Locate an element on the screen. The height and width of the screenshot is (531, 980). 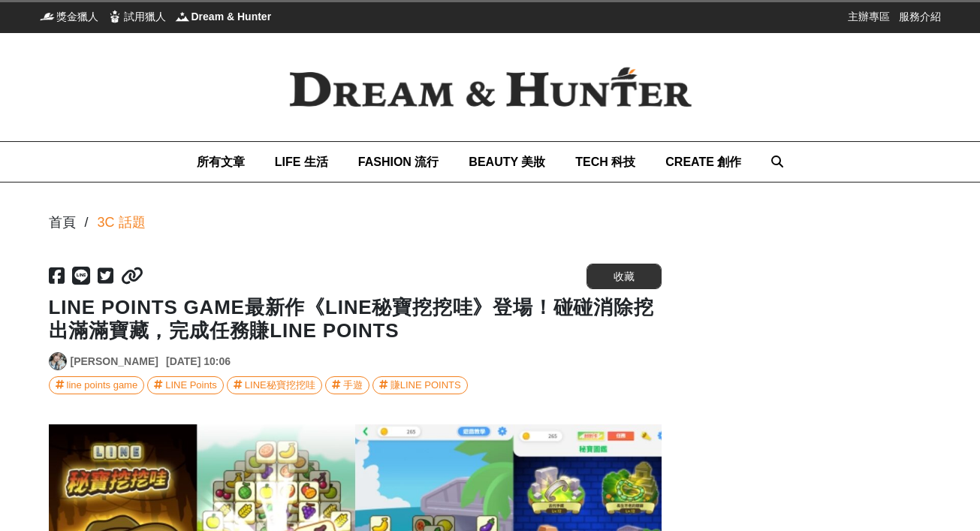
span: CREATE 創作 is located at coordinates (703, 162).